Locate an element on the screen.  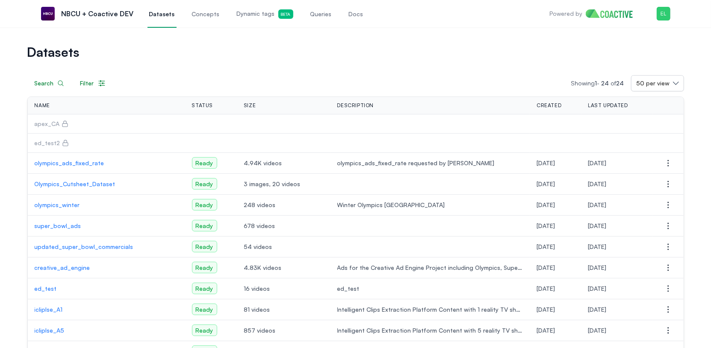
span: Wednesday, April 2, 2025 at 6:00:57 PM PDT is located at coordinates (597, 226).